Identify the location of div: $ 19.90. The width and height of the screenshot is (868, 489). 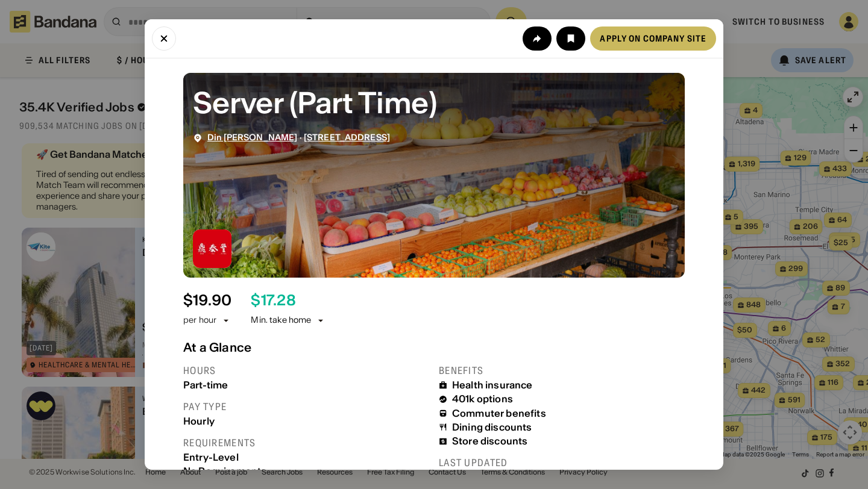
(207, 300).